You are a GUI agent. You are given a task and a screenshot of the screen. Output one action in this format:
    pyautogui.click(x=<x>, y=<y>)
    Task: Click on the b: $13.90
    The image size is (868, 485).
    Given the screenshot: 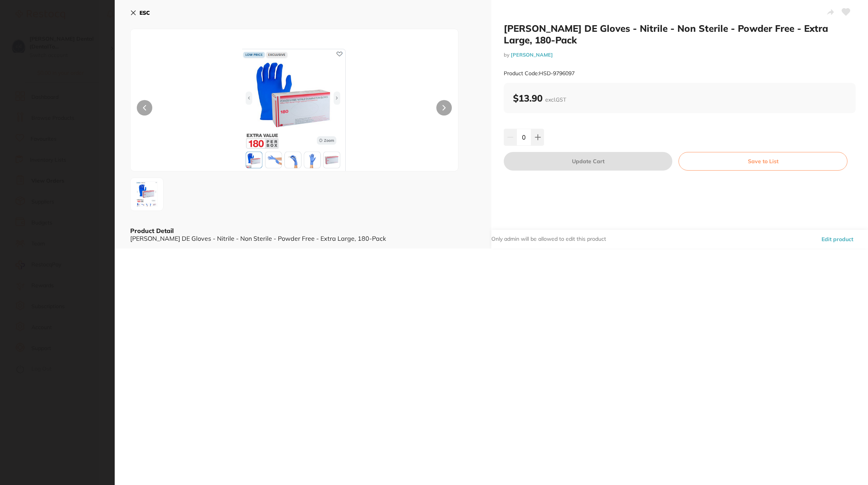 What is the action you would take?
    pyautogui.click(x=540, y=98)
    